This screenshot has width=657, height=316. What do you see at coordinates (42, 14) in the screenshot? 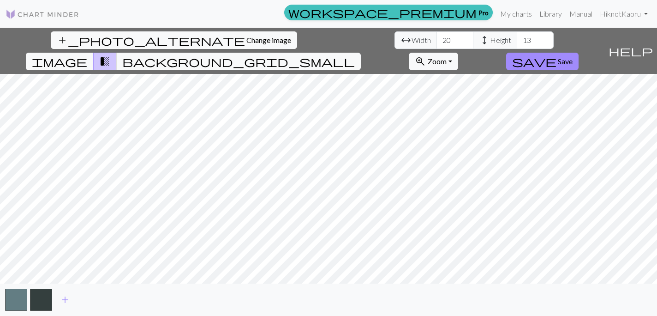
I see `img: Logo` at bounding box center [42, 14].